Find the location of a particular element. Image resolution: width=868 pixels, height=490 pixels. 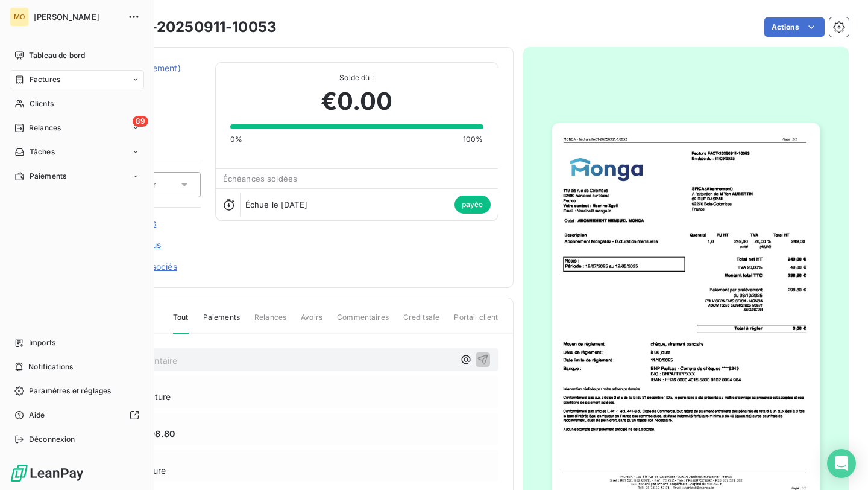

h3: FACT-20250911-10053 is located at coordinates (195, 27).